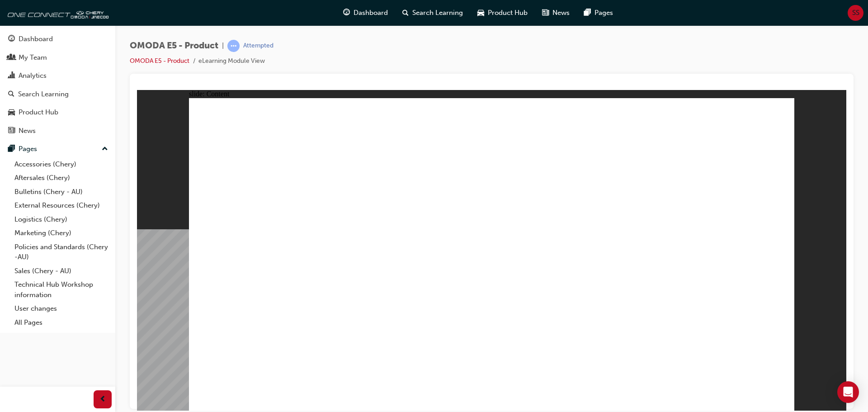 This screenshot has height=412, width=868. What do you see at coordinates (61, 205) in the screenshot?
I see `a: External Resources (Chery)` at bounding box center [61, 205].